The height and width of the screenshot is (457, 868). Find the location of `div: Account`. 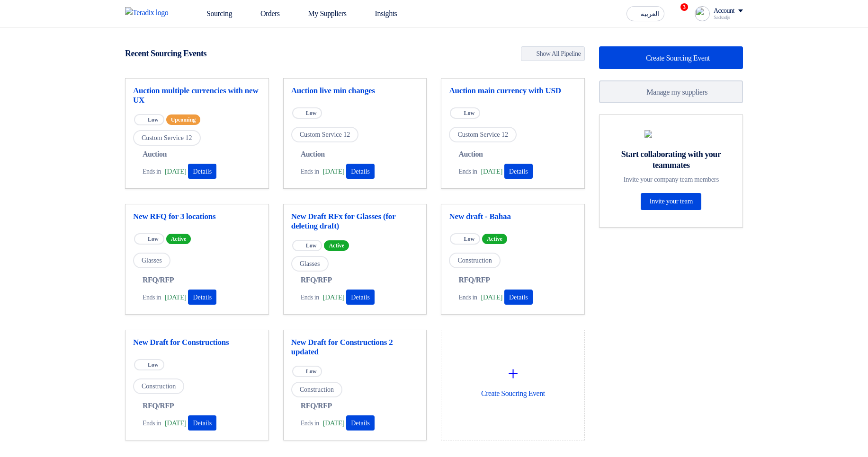

div: Account is located at coordinates (724, 11).